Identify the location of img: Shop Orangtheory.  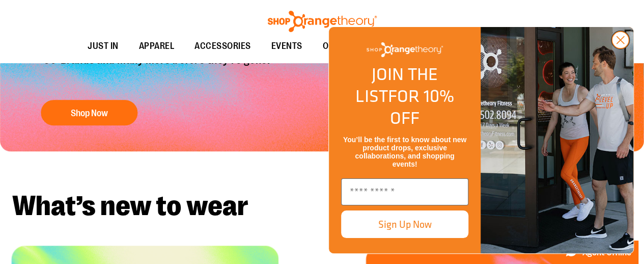
(557, 140).